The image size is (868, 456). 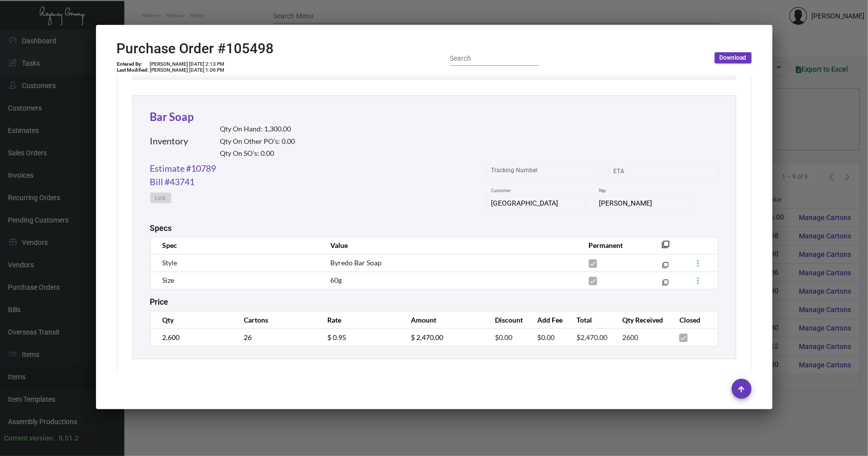 I want to click on td: Entered By:, so click(x=133, y=64).